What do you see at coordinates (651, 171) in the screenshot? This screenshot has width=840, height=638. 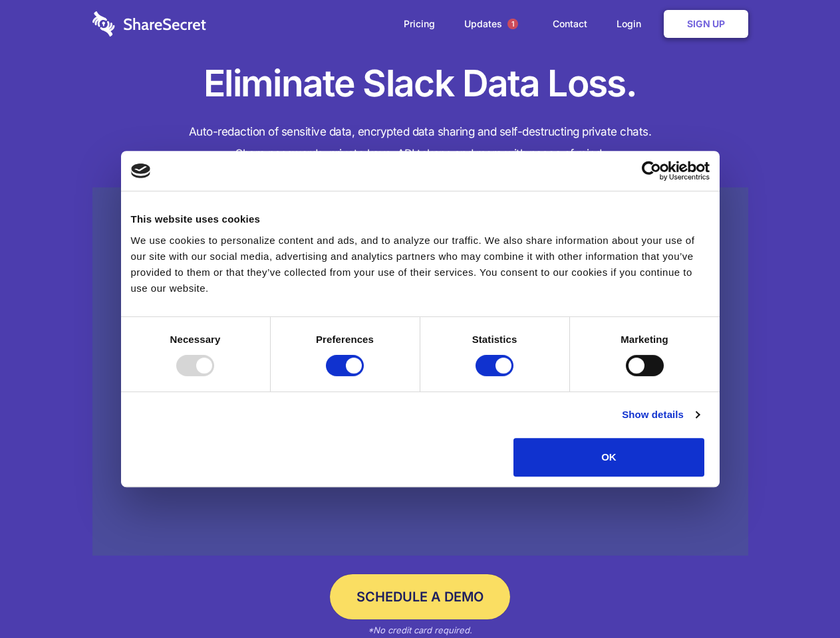 I see `a: Usercentrics Cookiebot - opens in a new window` at bounding box center [651, 171].